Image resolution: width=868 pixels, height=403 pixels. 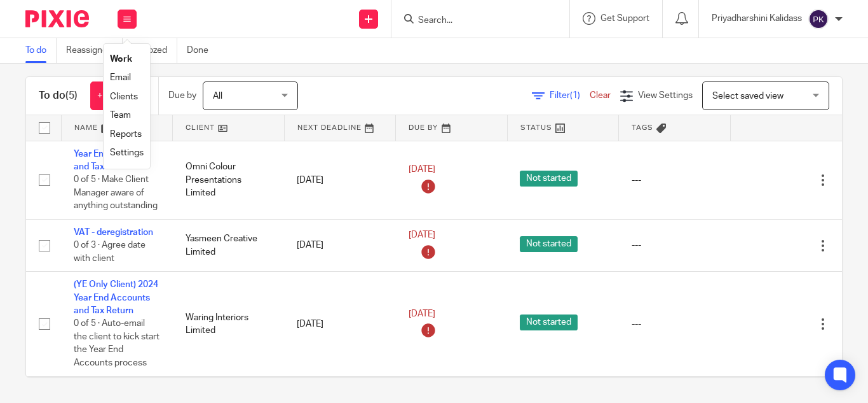 I want to click on a: Snoozed, so click(x=155, y=51).